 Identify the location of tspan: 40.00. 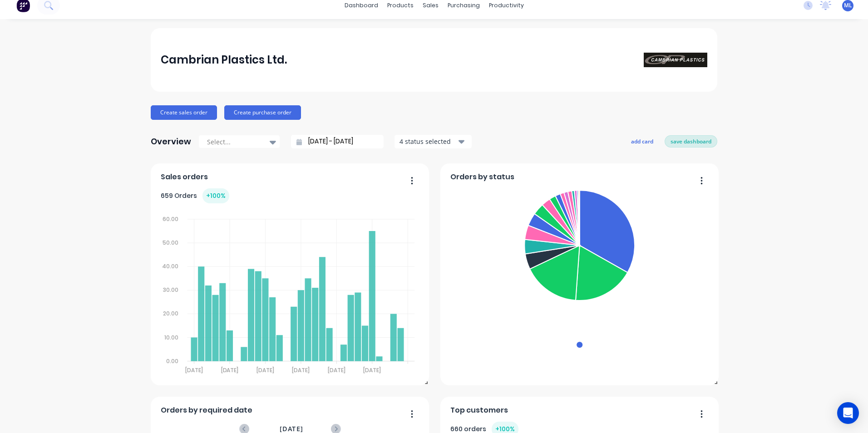
(170, 266).